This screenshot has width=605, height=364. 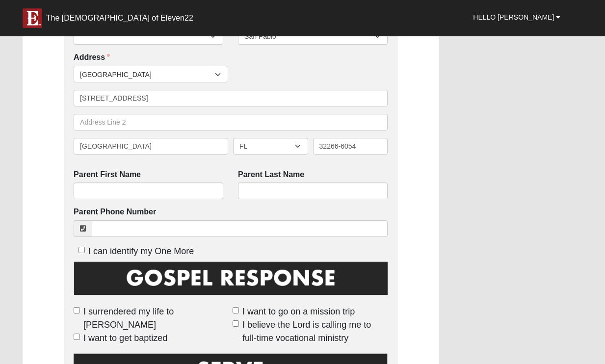 What do you see at coordinates (236, 323) in the screenshot?
I see `input: I believe the Lord is calling me to full-time vocational ministry` at bounding box center [236, 323].